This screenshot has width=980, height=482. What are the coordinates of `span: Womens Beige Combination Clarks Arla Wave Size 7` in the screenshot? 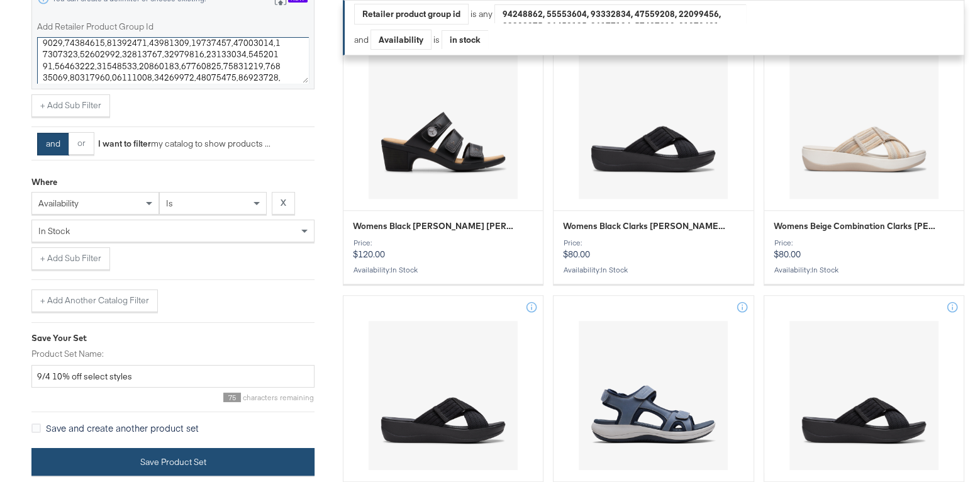 It's located at (855, 226).